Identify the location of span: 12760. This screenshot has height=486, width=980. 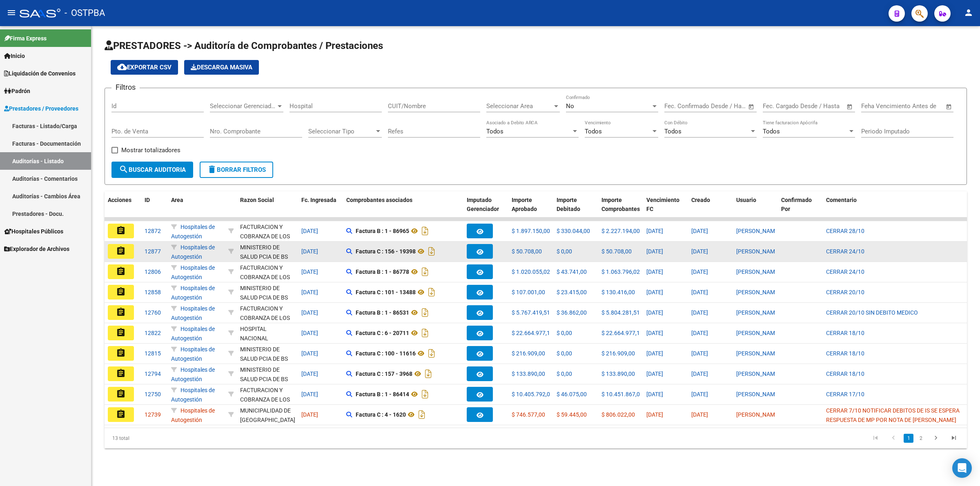
(153, 313).